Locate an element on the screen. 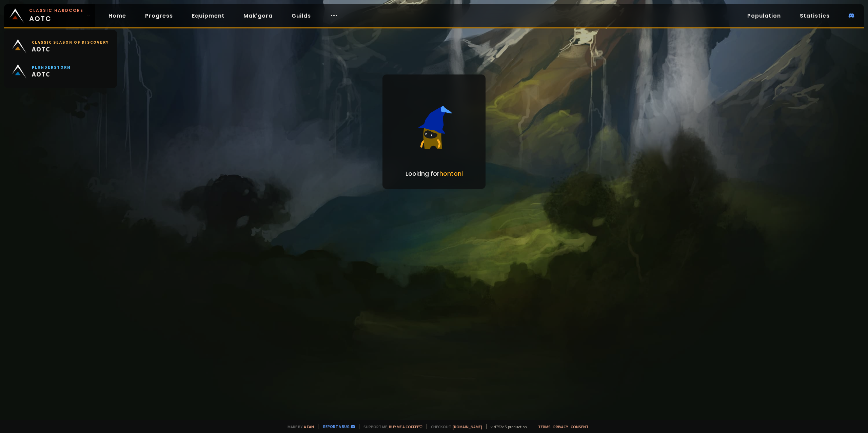 This screenshot has height=433, width=868. span: Checkout is located at coordinates (454, 427).